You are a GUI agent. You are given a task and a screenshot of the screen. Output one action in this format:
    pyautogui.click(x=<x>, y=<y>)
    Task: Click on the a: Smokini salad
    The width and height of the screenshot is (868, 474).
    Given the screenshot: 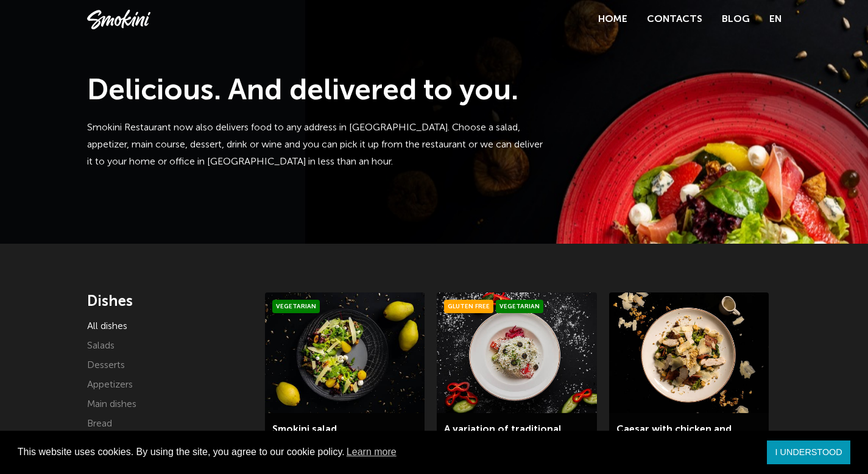 What is the action you would take?
    pyautogui.click(x=305, y=430)
    